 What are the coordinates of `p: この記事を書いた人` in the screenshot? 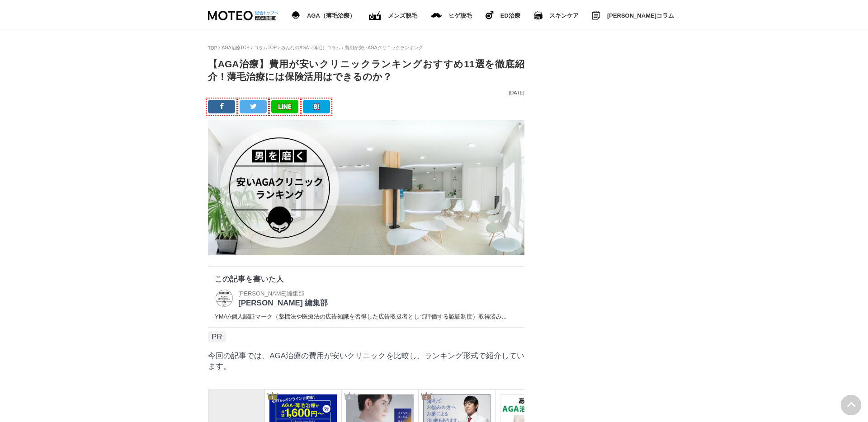 It's located at (366, 279).